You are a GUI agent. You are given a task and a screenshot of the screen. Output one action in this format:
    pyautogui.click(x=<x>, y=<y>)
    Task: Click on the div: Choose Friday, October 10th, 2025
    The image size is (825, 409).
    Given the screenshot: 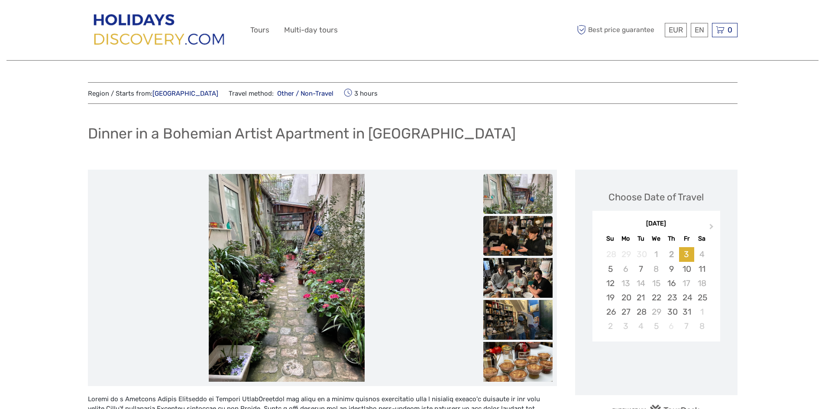 What is the action you would take?
    pyautogui.click(x=687, y=269)
    